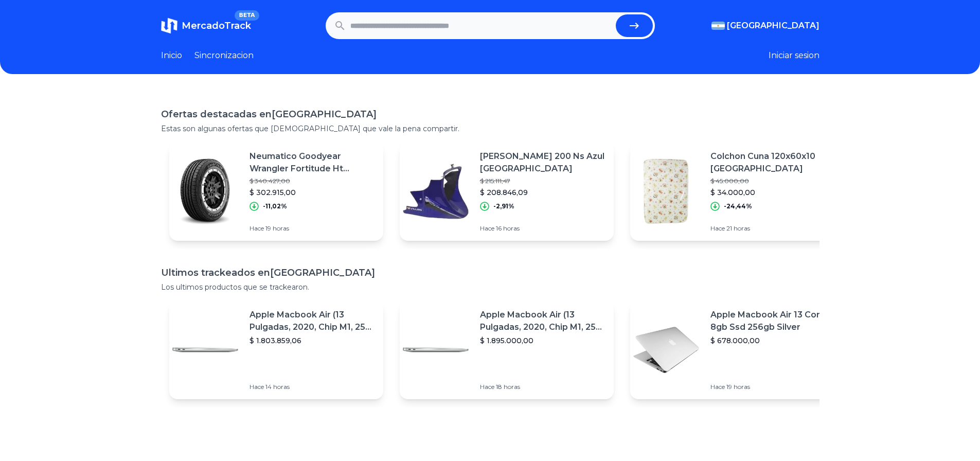 This screenshot has height=461, width=980. Describe the element at coordinates (773, 181) in the screenshot. I see `p: $ 45.000,00` at that location.